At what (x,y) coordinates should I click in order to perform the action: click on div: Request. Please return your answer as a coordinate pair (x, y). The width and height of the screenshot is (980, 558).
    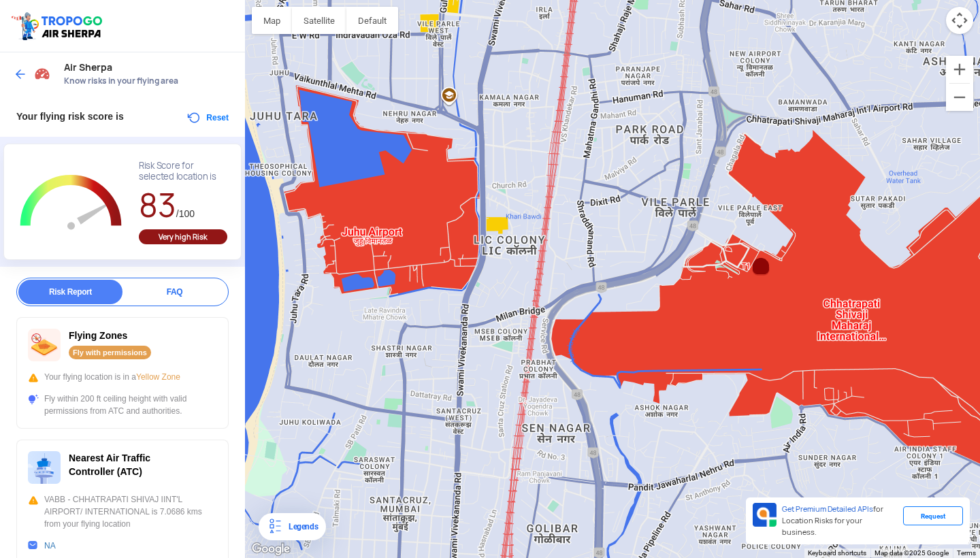
    Looking at the image, I should click on (933, 516).